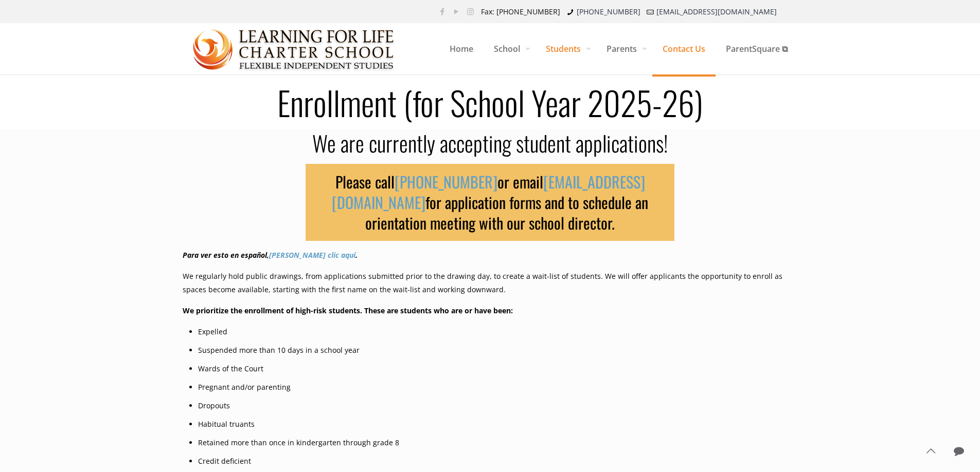  I want to click on a: Back to top icon, so click(930, 451).